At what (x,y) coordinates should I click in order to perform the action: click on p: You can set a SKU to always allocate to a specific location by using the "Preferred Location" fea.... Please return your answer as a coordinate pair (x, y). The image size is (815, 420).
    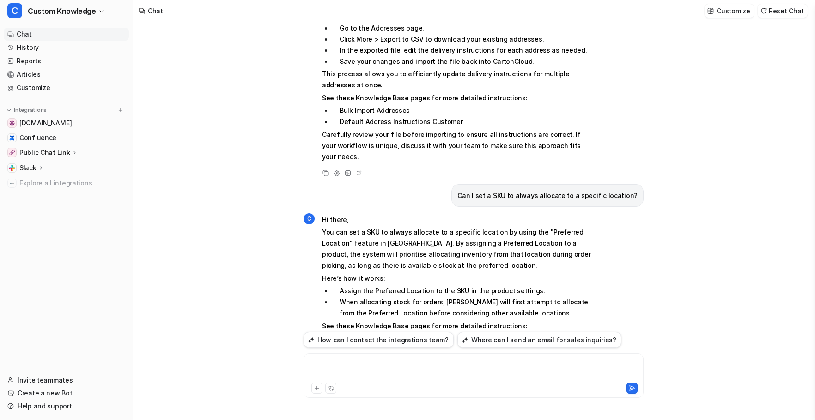
    Looking at the image, I should click on (457, 249).